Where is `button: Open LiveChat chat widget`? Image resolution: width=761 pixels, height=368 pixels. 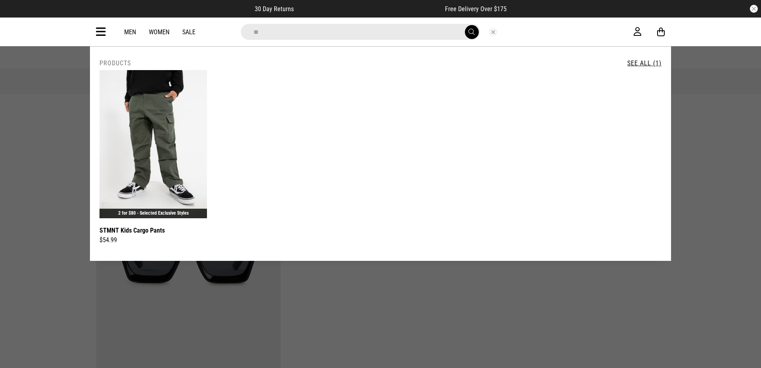
button: Open LiveChat chat widget is located at coordinates (18, 15).